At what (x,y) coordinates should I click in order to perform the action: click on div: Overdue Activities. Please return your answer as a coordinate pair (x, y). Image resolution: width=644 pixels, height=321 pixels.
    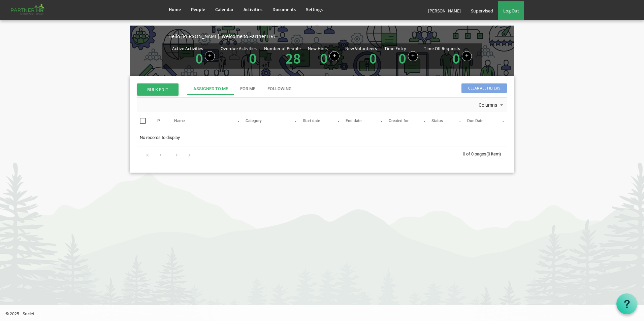
    Looking at the image, I should click on (238, 49).